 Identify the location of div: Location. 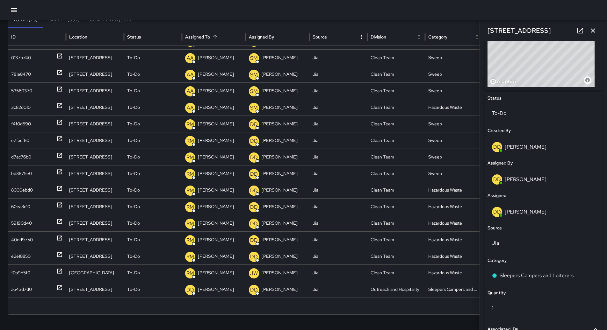
(78, 37).